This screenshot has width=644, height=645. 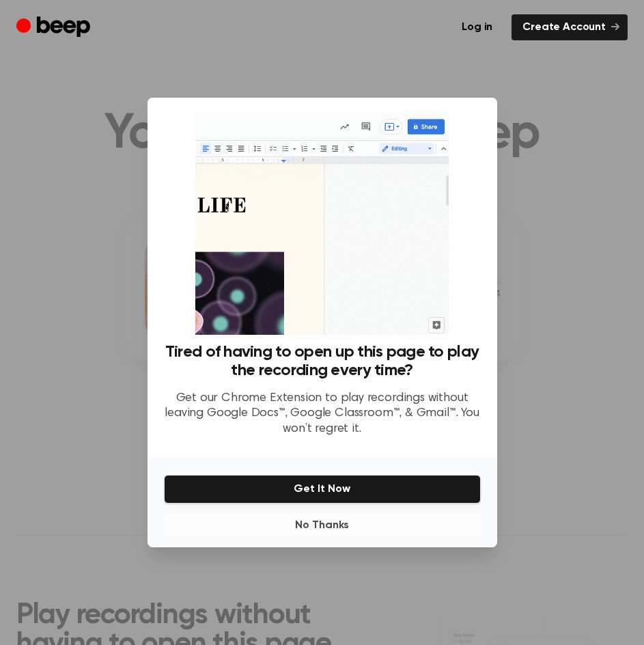 I want to click on a: Create Account, so click(x=569, y=28).